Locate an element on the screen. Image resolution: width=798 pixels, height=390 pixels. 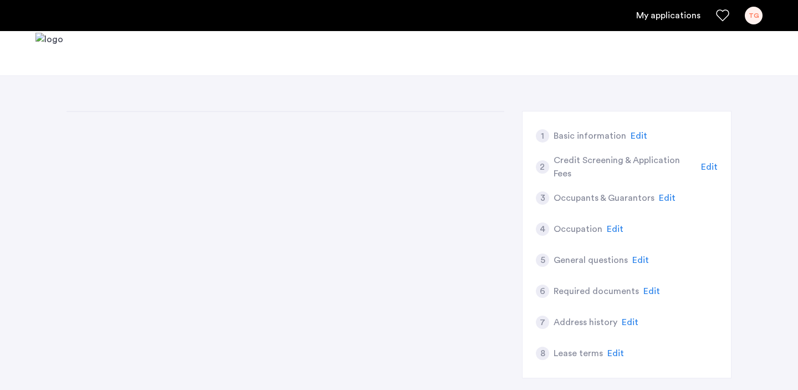
a: Favorites is located at coordinates (723, 16).